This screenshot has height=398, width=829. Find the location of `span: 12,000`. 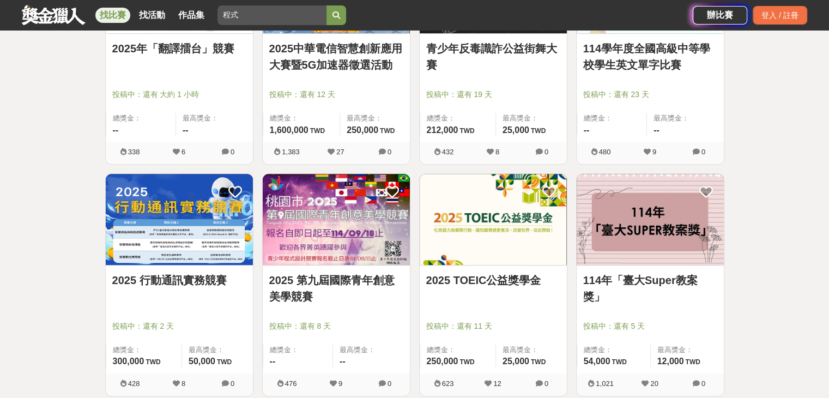

span: 12,000 is located at coordinates (671, 361).